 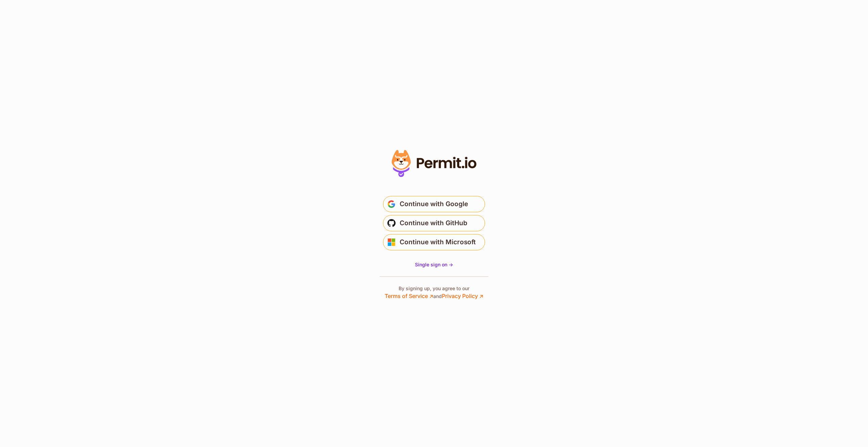 What do you see at coordinates (434, 204) in the screenshot?
I see `button: Continue with Google` at bounding box center [434, 204].